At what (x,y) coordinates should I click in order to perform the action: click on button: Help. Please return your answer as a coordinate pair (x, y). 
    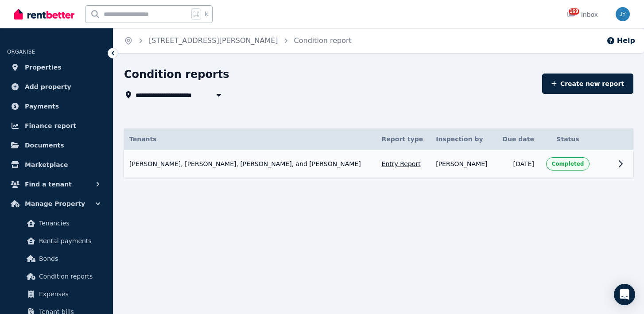
    Looking at the image, I should click on (621, 41).